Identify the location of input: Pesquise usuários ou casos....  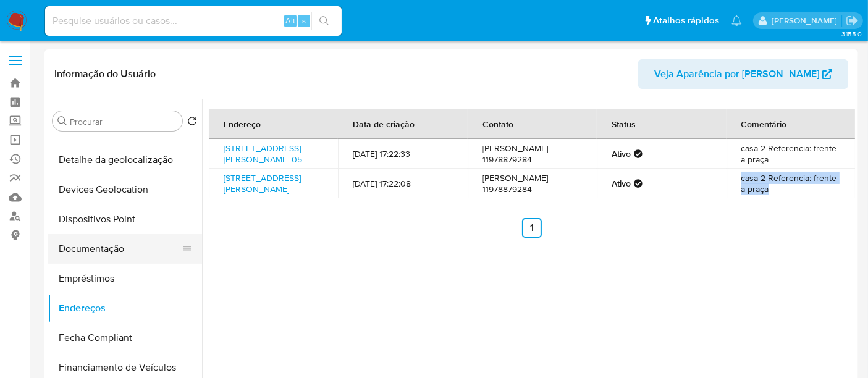
(193, 21).